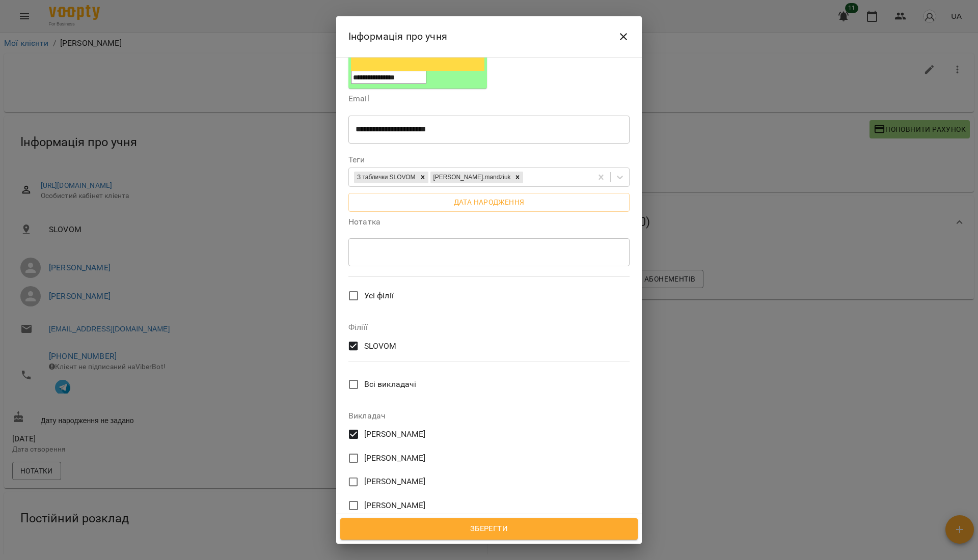 The width and height of the screenshot is (978, 560). Describe the element at coordinates (489, 222) in the screenshot. I see `label: Нотатка` at that location.